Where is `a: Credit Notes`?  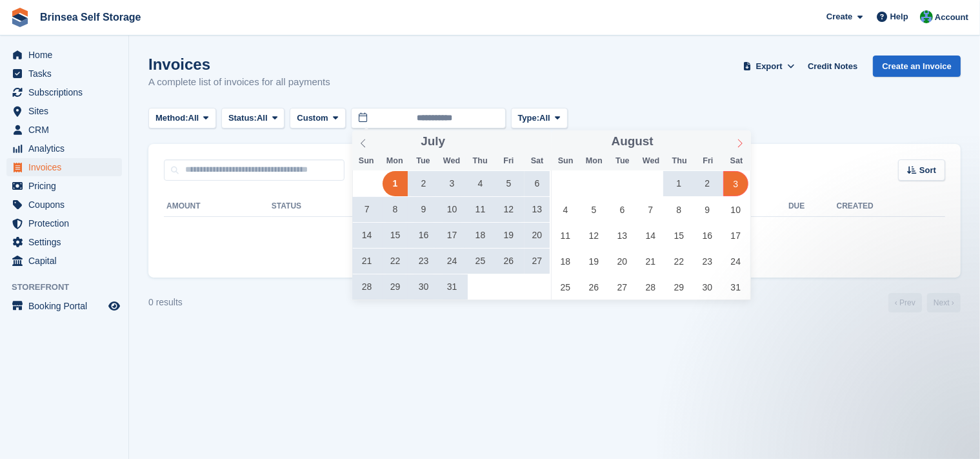
a: Credit Notes is located at coordinates (832, 66).